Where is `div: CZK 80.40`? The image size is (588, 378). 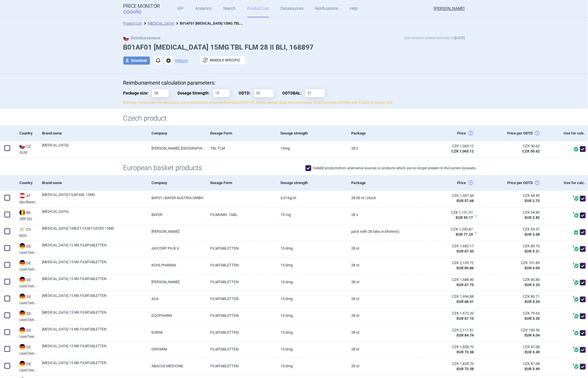 div: CZK 80.40 is located at coordinates (516, 280).